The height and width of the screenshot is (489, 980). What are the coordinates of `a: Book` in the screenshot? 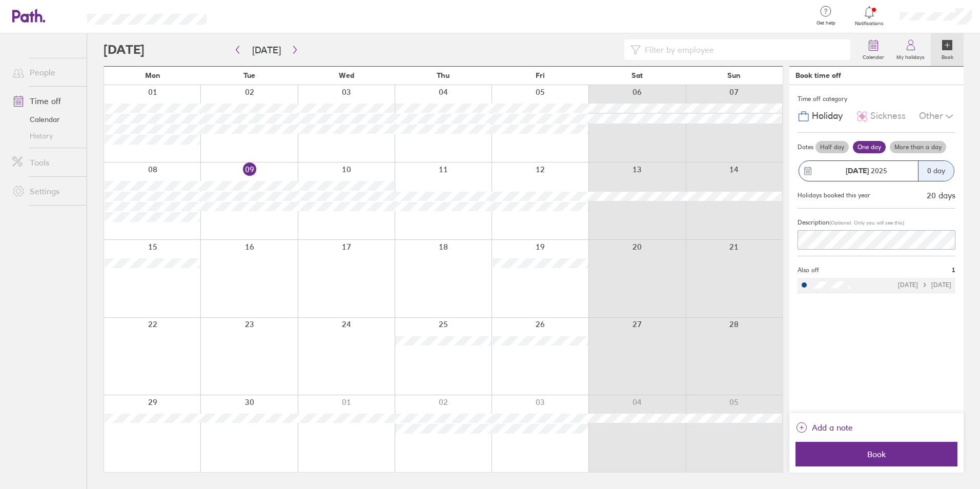 It's located at (946, 50).